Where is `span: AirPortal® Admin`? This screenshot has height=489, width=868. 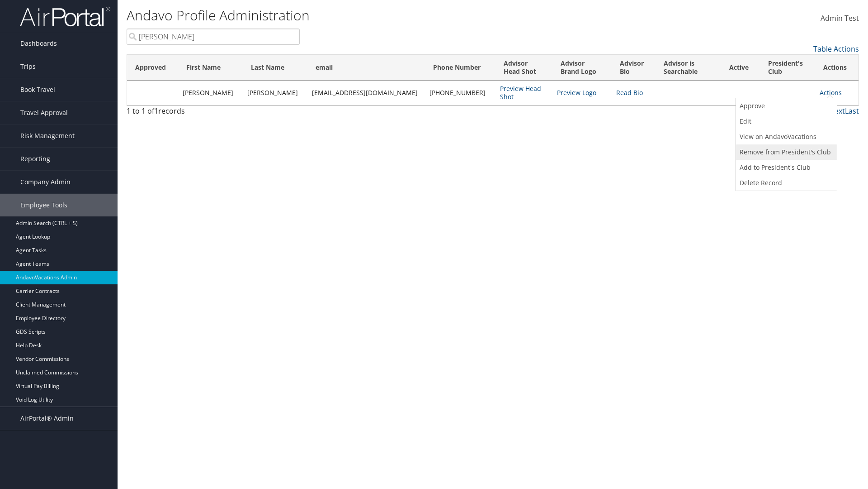 span: AirPortal® Admin is located at coordinates (47, 418).